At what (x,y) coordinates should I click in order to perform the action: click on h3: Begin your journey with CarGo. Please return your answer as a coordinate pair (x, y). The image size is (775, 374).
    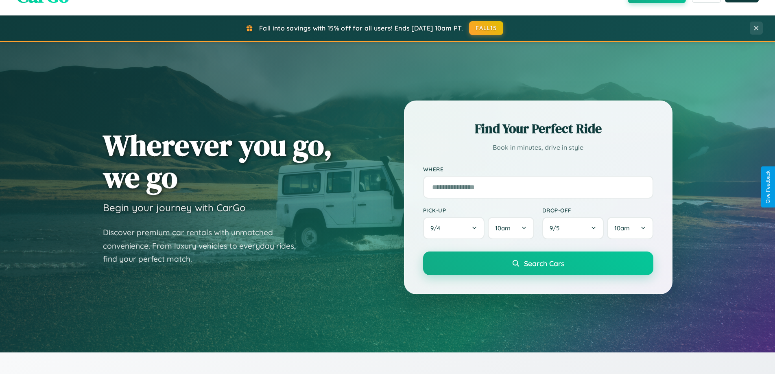
    Looking at the image, I should click on (174, 207).